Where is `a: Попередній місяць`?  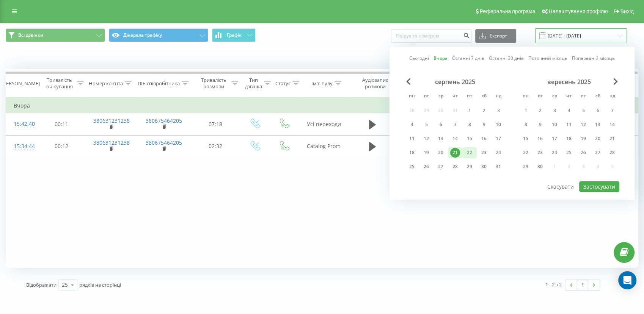
a: Попередній місяць is located at coordinates (593, 58).